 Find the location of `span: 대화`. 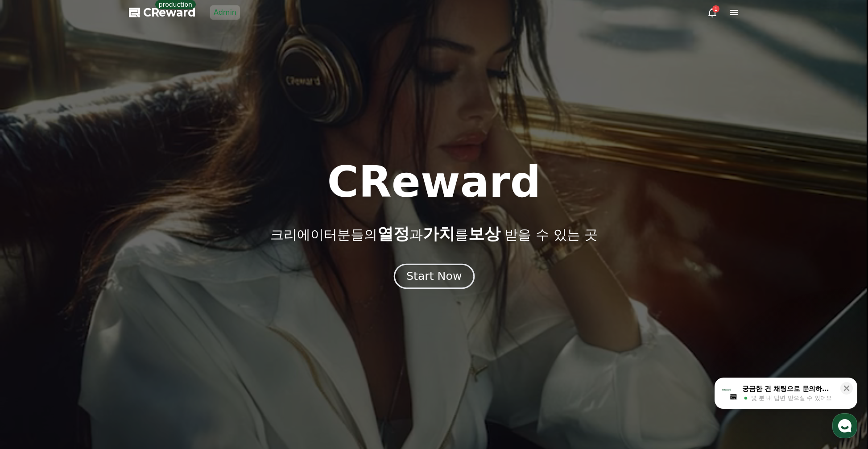

span: 대화 is located at coordinates (87, 301).